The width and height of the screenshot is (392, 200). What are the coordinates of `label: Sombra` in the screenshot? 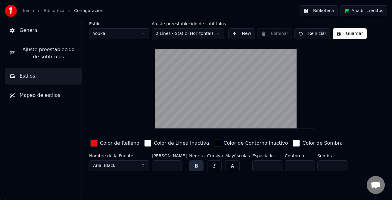 It's located at (332, 156).